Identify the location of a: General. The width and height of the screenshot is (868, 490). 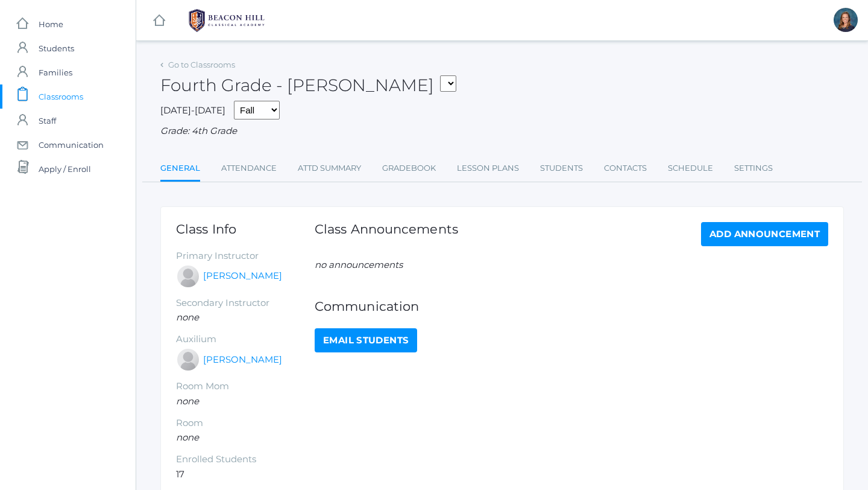
(180, 169).